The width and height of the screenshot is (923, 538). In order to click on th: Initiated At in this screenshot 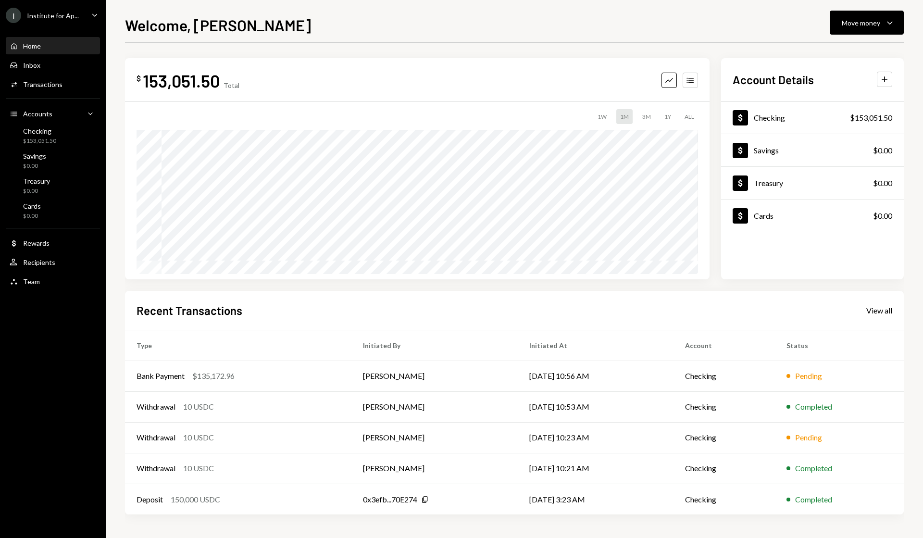, I will do `click(595, 345)`.